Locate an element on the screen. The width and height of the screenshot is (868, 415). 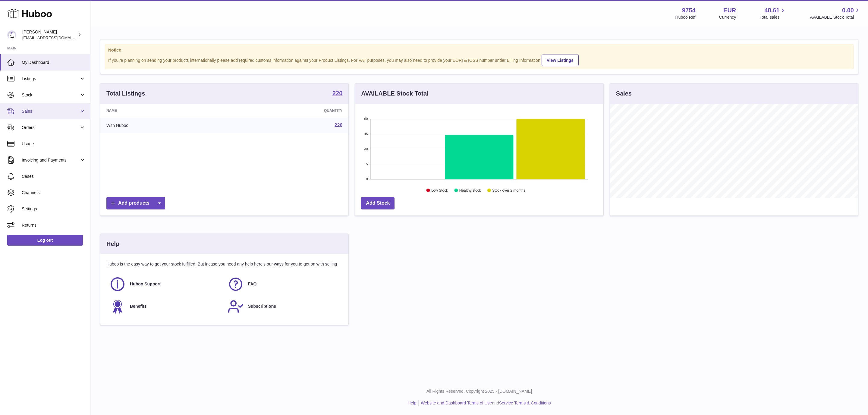
text: 60 is located at coordinates (366, 118).